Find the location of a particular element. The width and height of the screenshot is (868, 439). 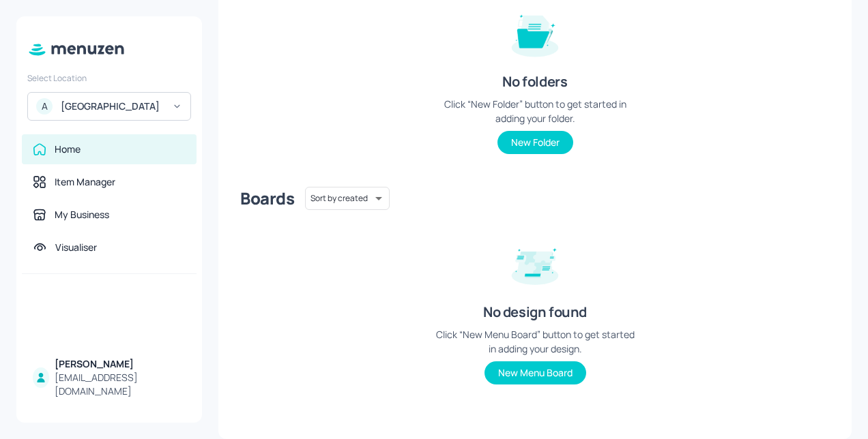

button: New Folder is located at coordinates (535, 143).